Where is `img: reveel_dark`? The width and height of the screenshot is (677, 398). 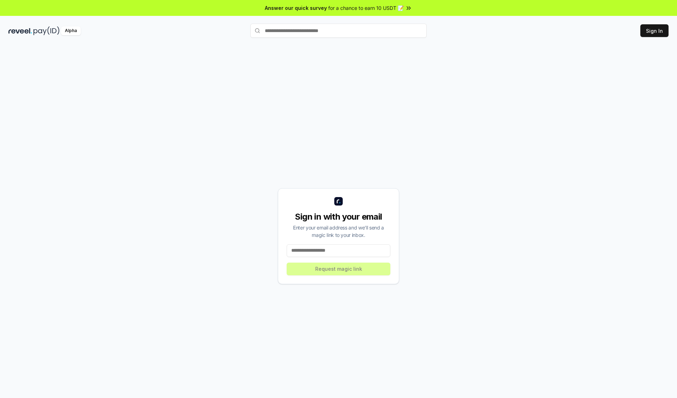
img: reveel_dark is located at coordinates (20, 31).